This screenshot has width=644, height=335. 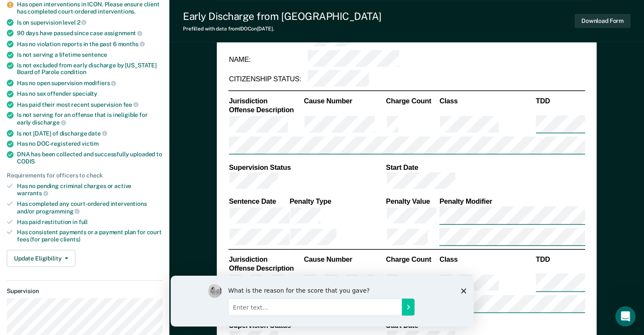 I want to click on div: Is on supervision level, so click(x=90, y=22).